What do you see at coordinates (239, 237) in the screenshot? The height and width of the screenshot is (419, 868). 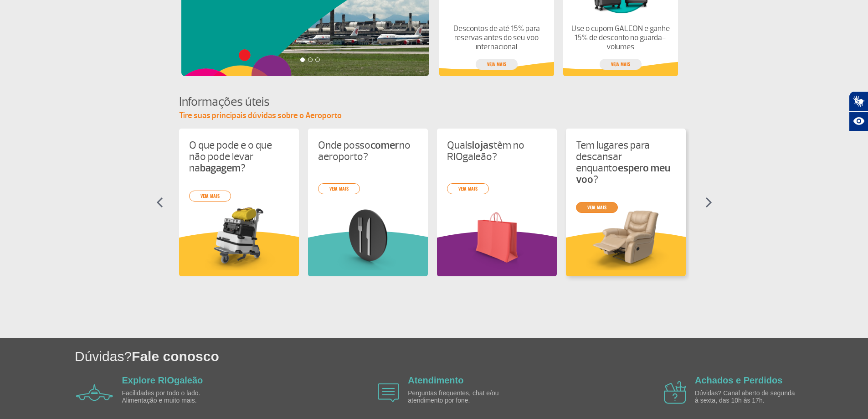 I see `img: card%20informa%C3%A7%C3%B5es%201.png` at bounding box center [239, 237].